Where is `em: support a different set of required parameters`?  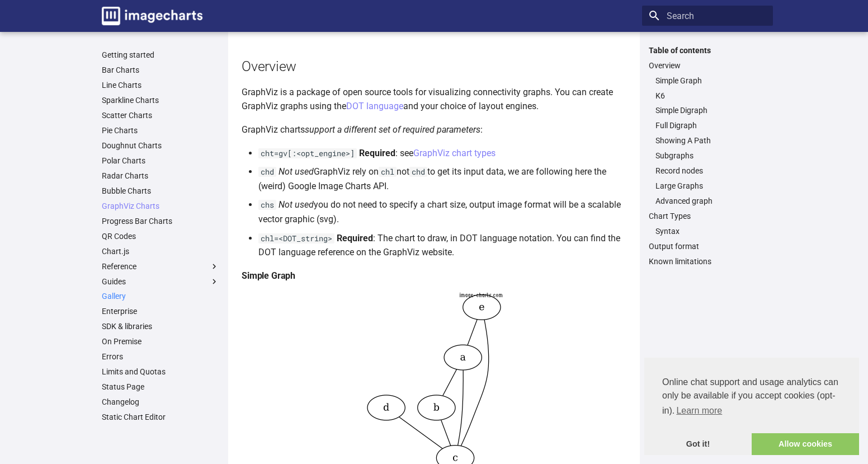
em: support a different set of required parameters is located at coordinates (393, 129).